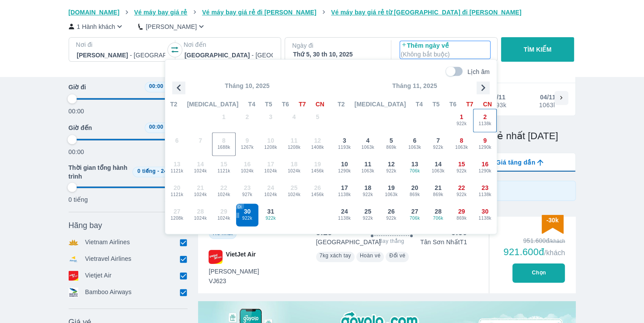 The height and width of the screenshot is (323, 644). Describe the element at coordinates (229, 45) in the screenshot. I see `p: Nơi đến` at that location.